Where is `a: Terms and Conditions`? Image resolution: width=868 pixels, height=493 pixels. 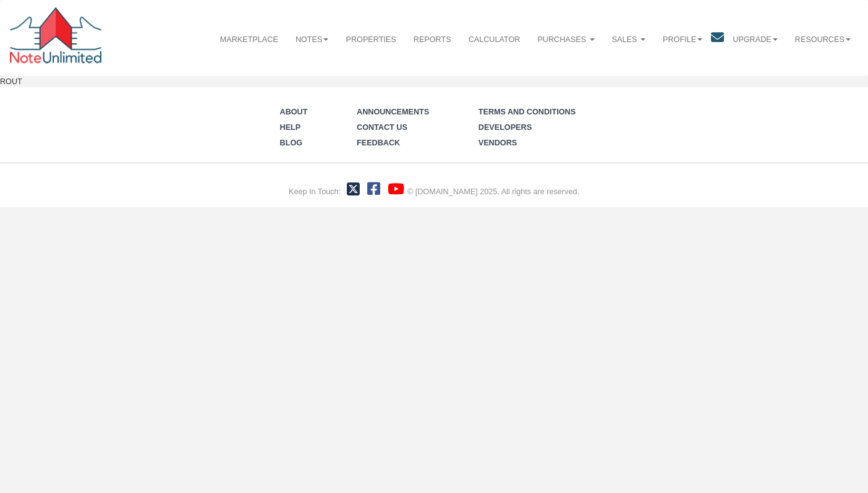 a: Terms and Conditions is located at coordinates (527, 112).